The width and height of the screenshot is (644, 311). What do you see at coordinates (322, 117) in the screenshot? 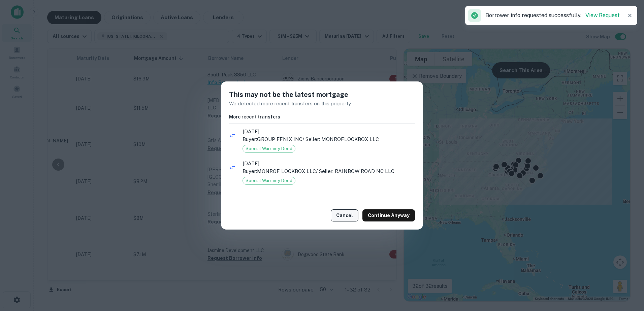
I see `h6: More recent transfers` at bounding box center [322, 117].